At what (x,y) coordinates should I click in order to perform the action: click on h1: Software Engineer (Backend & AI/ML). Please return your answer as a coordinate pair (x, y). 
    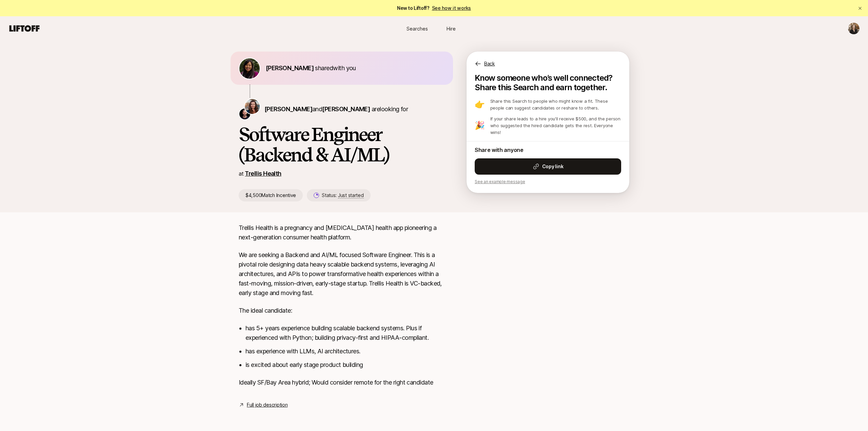
    Looking at the image, I should click on (342, 144).